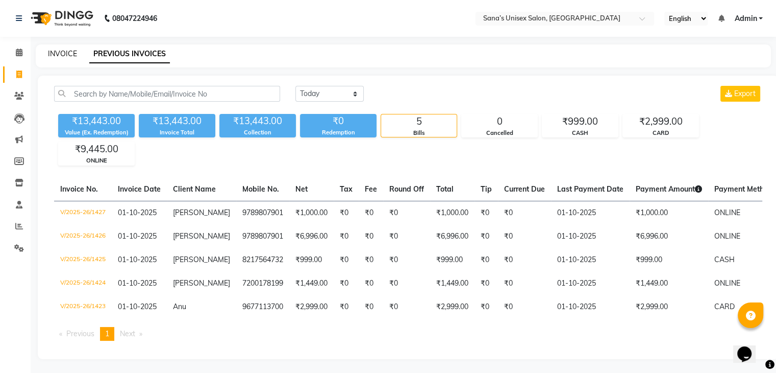 Image resolution: width=776 pixels, height=373 pixels. What do you see at coordinates (590, 189) in the screenshot?
I see `span: Last Payment Date` at bounding box center [590, 189].